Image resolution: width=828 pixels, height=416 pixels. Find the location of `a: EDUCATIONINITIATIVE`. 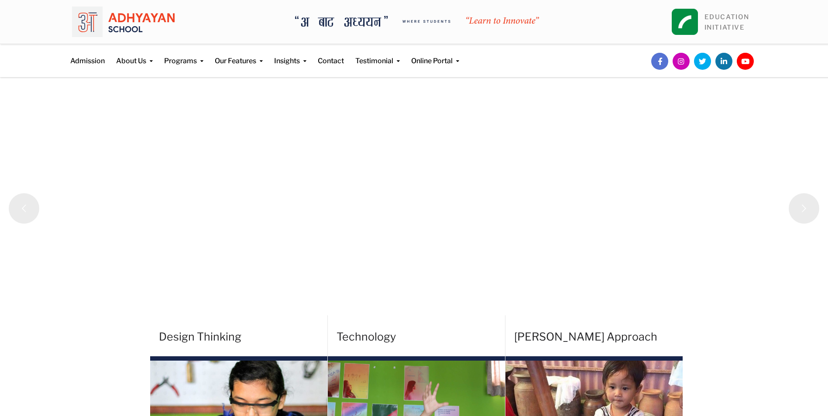

a: EDUCATIONINITIATIVE is located at coordinates (727, 22).